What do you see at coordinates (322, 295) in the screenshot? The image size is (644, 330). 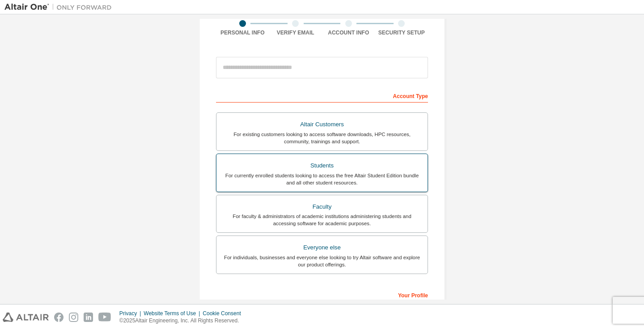 I see `div: Your Profile` at bounding box center [322, 295].